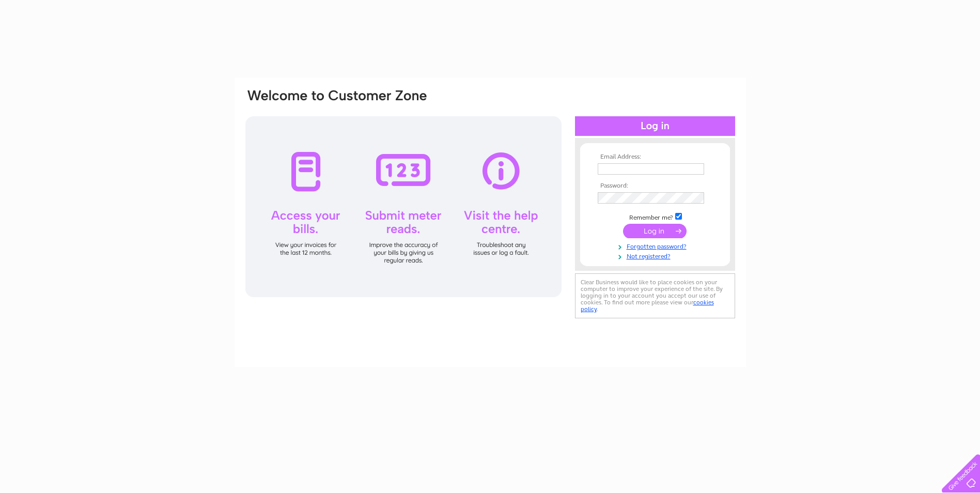 This screenshot has height=493, width=980. Describe the element at coordinates (647, 305) in the screenshot. I see `a: cookies policy` at that location.